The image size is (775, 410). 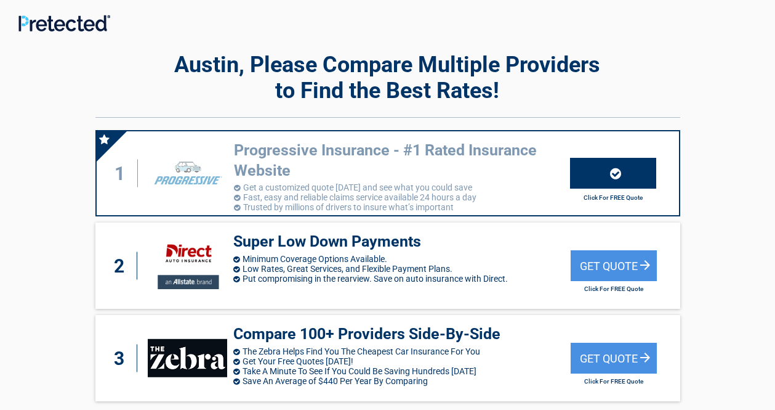 I want to click on li: Low Rates, Great Services, and Flexible Payment Plans., so click(x=402, y=269).